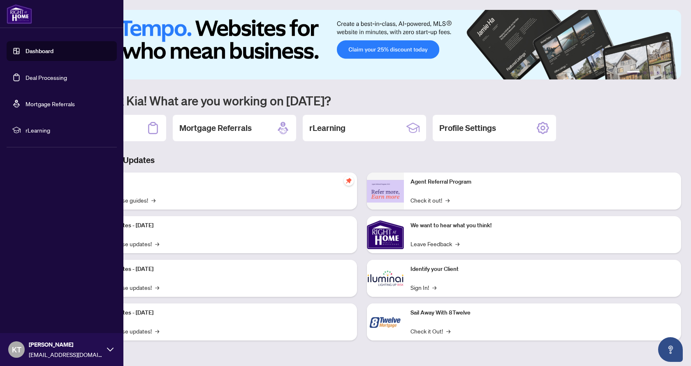 The height and width of the screenshot is (366, 691). Describe the element at coordinates (362, 160) in the screenshot. I see `h3: Brokerage & Industry Updates` at that location.